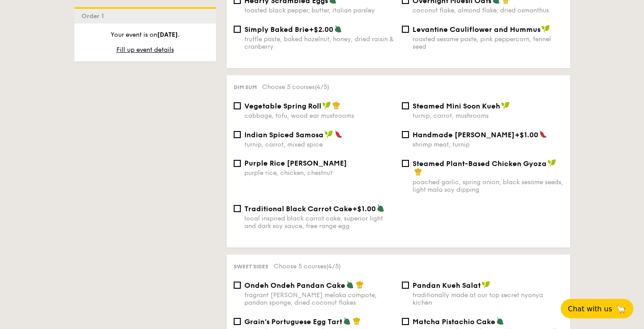 This screenshot has width=644, height=329. Describe the element at coordinates (446, 286) in the screenshot. I see `span: Pandan Kueh Salat` at that location.